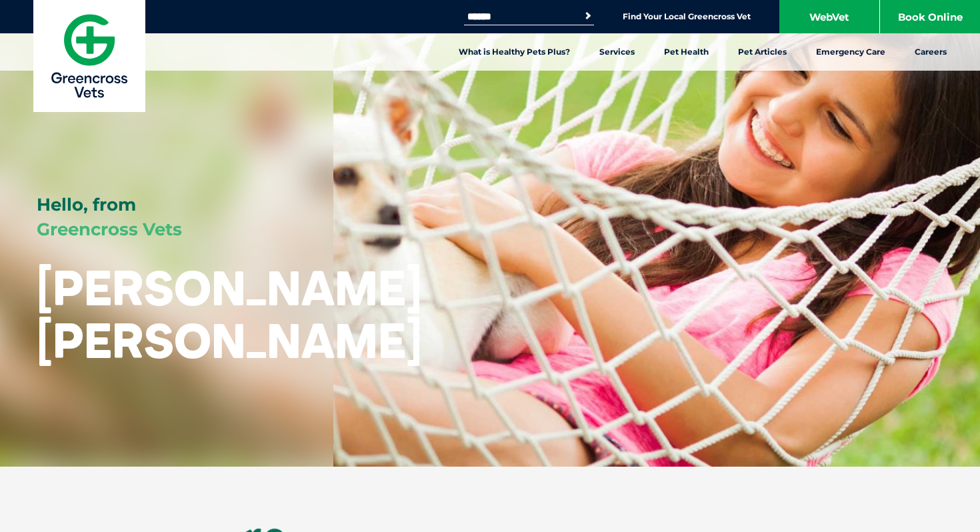  What do you see at coordinates (110, 229) in the screenshot?
I see `span: Greencross Vets` at bounding box center [110, 229].